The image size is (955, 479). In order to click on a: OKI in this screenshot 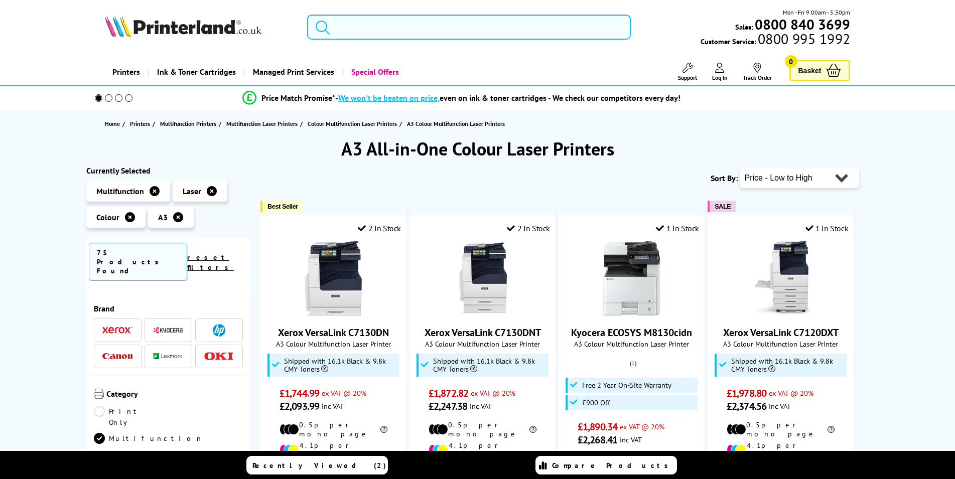, I will do `click(219, 356)`.